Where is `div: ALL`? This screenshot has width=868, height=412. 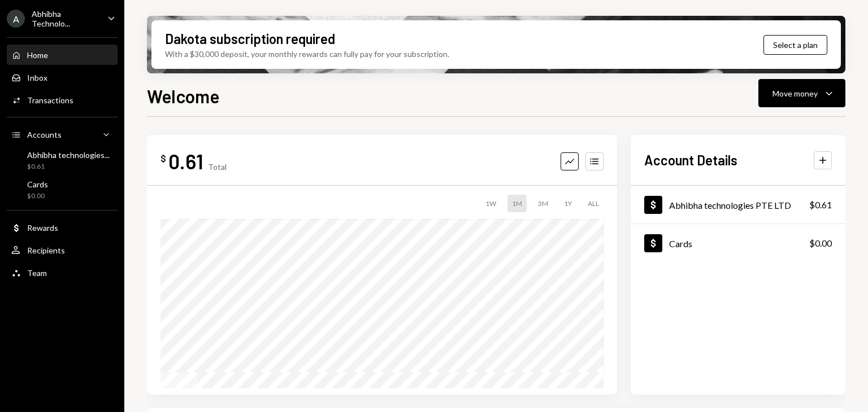
div: ALL is located at coordinates (593, 203).